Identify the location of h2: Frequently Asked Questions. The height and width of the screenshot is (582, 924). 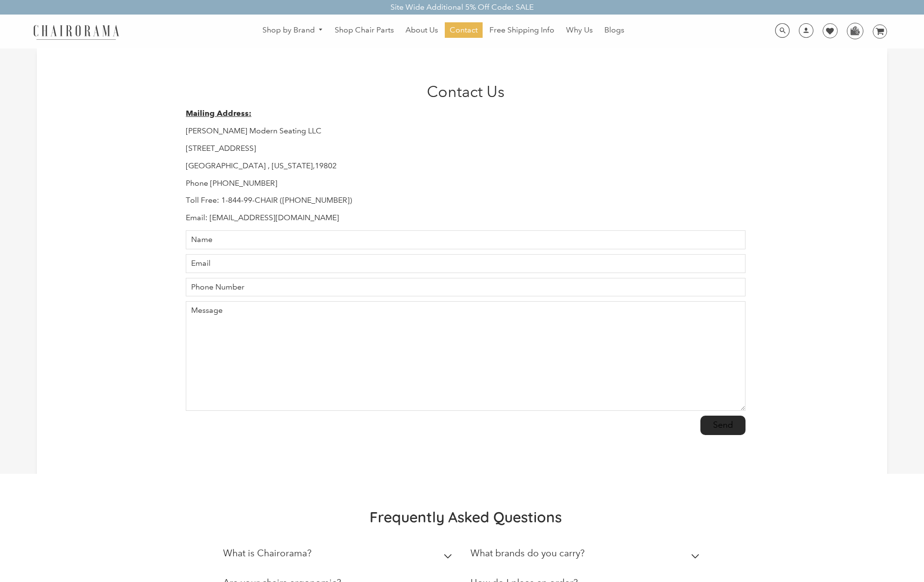
(466, 517).